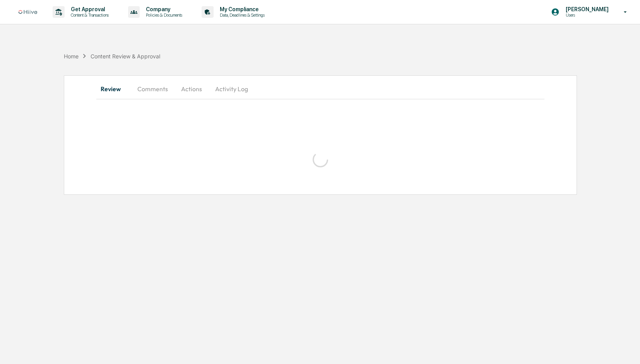  What do you see at coordinates (585, 15) in the screenshot?
I see `p: Users` at bounding box center [585, 15].